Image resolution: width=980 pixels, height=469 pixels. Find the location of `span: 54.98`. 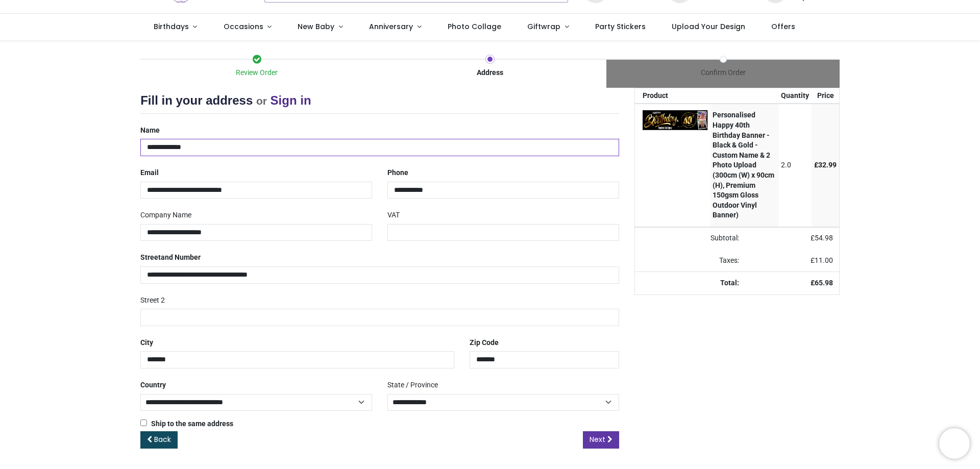

span: 54.98 is located at coordinates (824, 237).